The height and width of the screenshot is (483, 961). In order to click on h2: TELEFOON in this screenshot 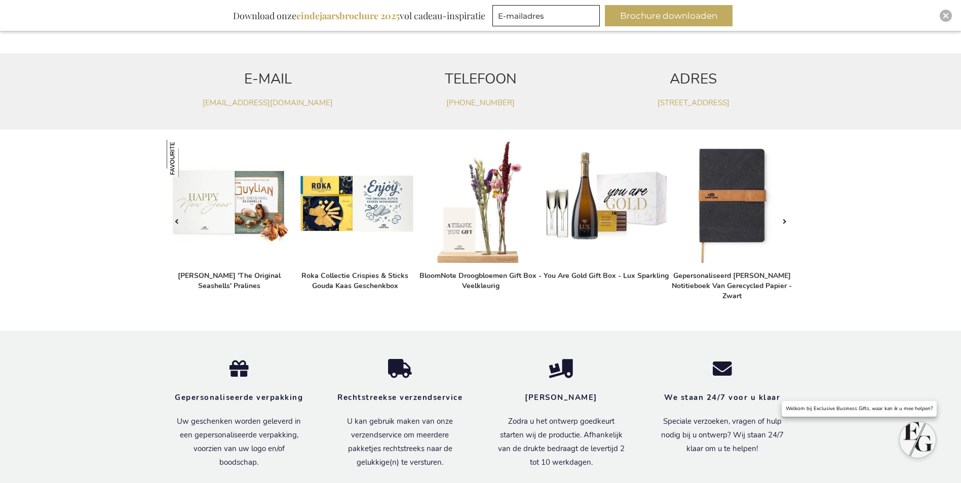, I will do `click(481, 79)`.